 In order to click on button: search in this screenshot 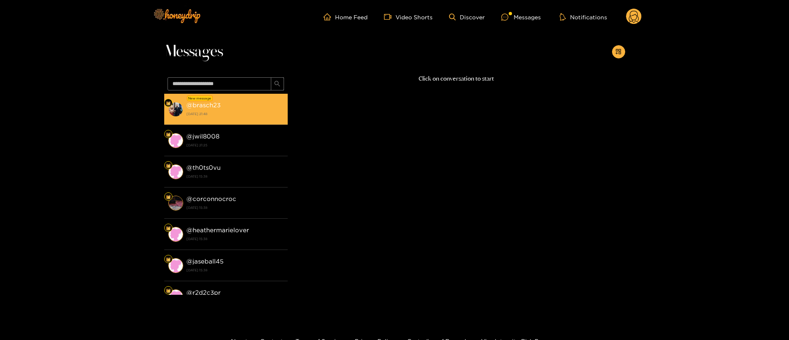, I will do `click(277, 84)`.